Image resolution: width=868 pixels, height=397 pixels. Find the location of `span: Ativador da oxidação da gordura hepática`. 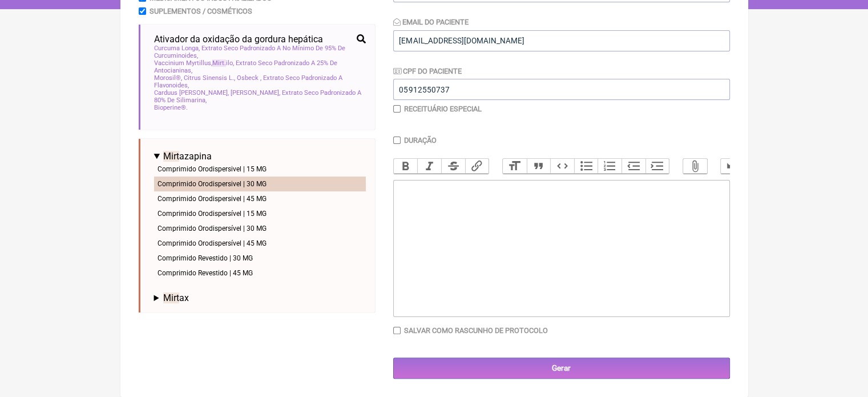

span: Ativador da oxidação da gordura hepática is located at coordinates (238, 39).